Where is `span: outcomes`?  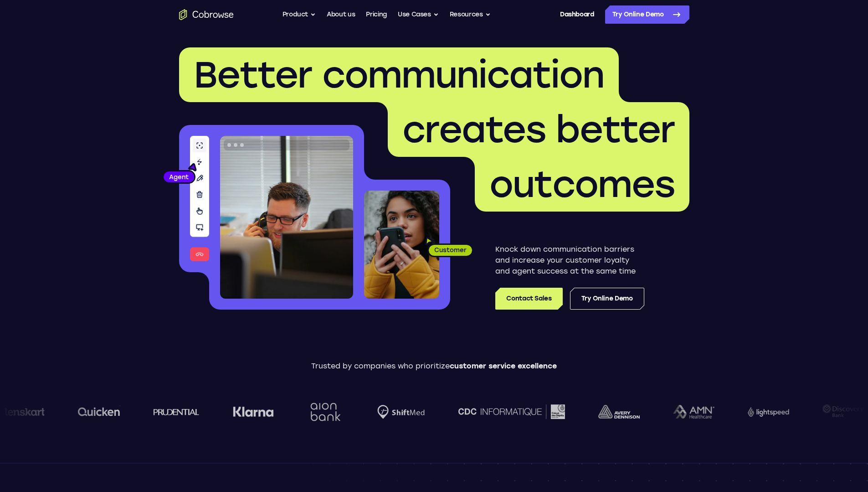
span: outcomes is located at coordinates (582, 184).